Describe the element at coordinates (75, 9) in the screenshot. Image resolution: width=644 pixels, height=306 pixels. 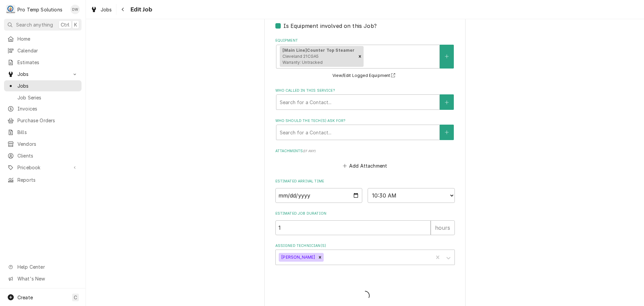
I see `div: Dana Williams's Avatar` at that location.